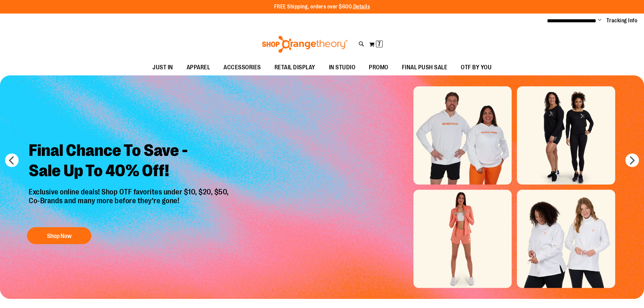  Describe the element at coordinates (342, 68) in the screenshot. I see `span: IN STUDIO` at that location.